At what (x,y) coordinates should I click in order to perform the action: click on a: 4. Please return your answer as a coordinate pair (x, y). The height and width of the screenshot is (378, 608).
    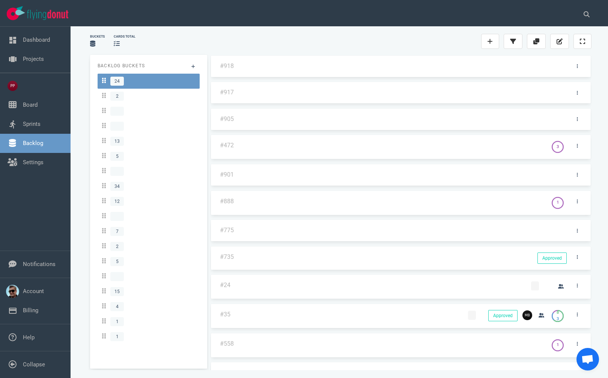
    Looking at the image, I should click on (149, 306).